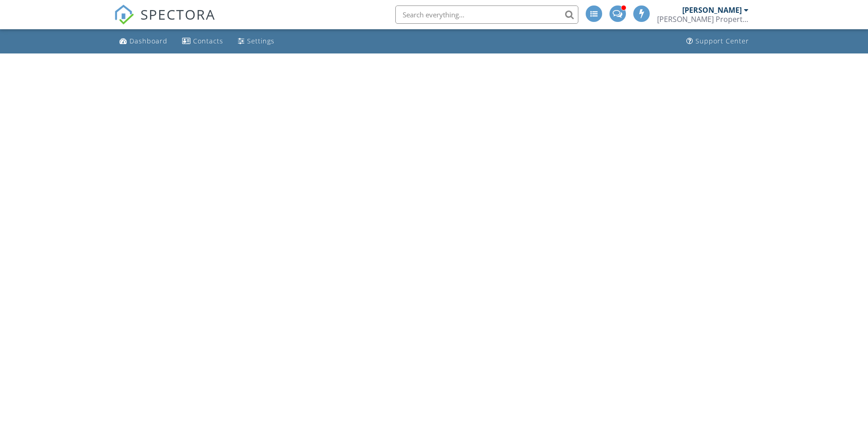  What do you see at coordinates (178, 14) in the screenshot?
I see `span: SPECTORA` at bounding box center [178, 14].